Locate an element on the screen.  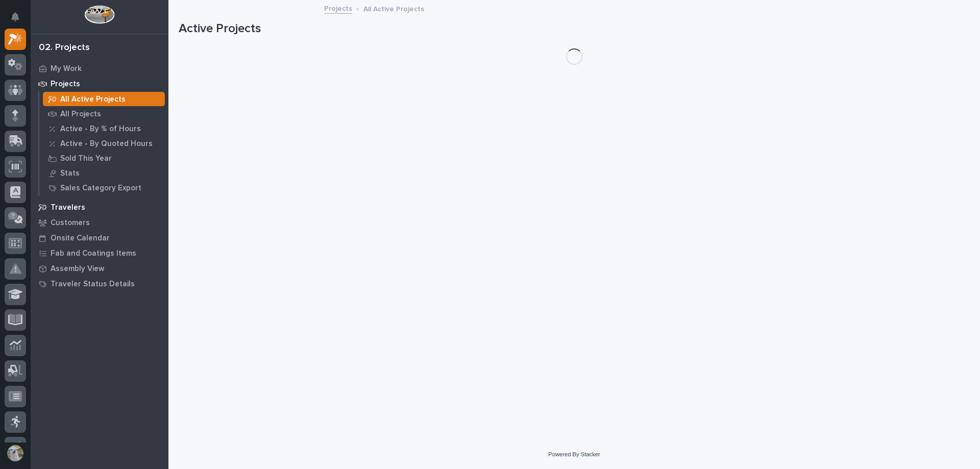
a: Travelers is located at coordinates (99, 207).